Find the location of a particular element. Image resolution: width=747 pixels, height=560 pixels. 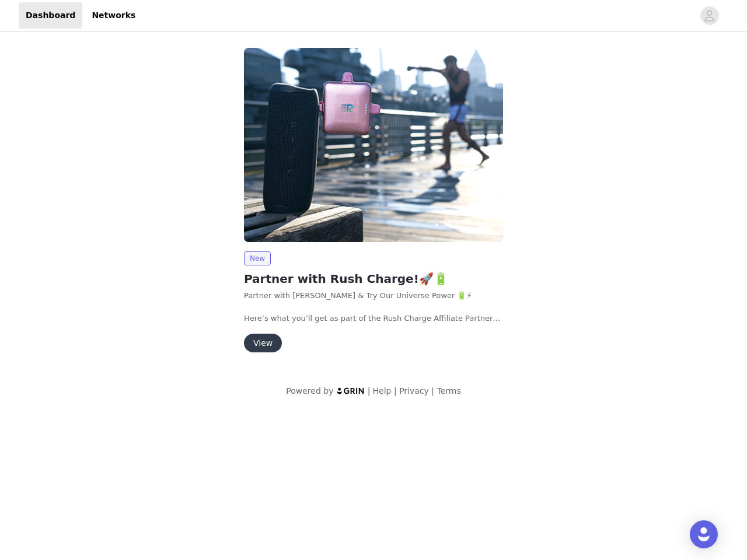

a: Privacy is located at coordinates (414, 391).